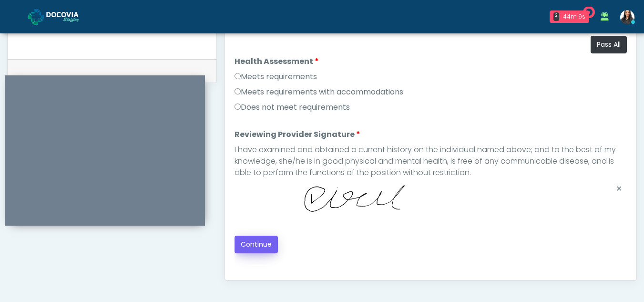 This screenshot has width=644, height=302. I want to click on button: Open LiveChat chat widget, so click(22, 18).